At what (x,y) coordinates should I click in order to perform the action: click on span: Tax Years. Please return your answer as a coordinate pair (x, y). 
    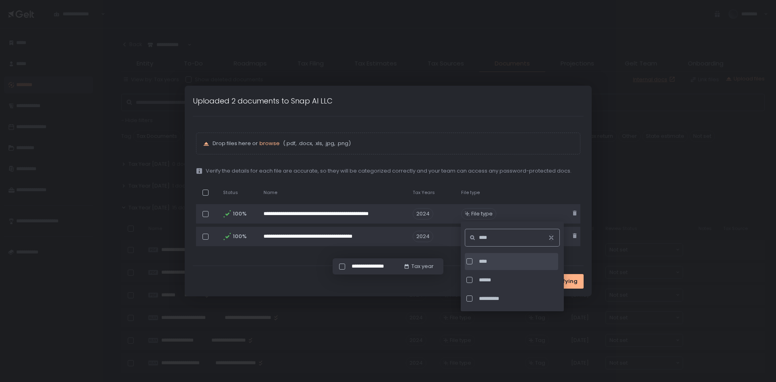
    Looking at the image, I should click on (424, 192).